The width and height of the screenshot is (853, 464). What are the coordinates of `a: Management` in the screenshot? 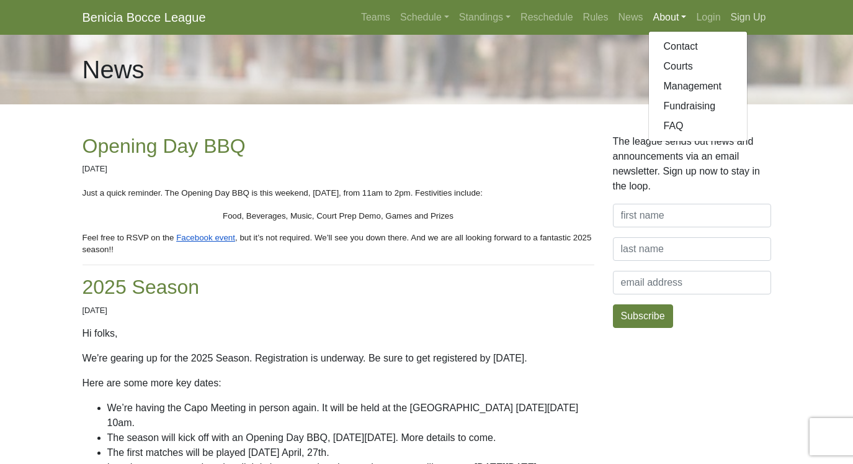 It's located at (698, 86).